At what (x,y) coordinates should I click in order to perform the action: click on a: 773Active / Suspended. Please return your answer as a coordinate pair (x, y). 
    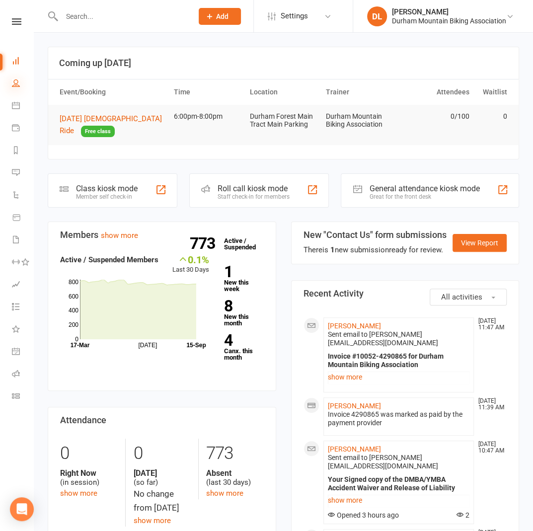
    Looking at the image, I should click on (241, 244).